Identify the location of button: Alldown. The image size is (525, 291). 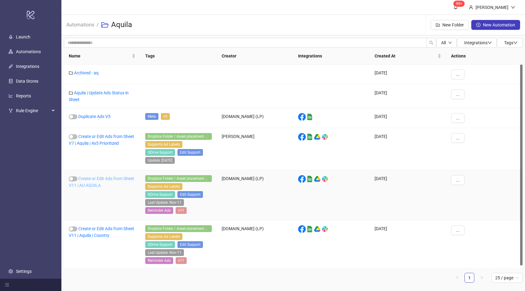
(446, 43).